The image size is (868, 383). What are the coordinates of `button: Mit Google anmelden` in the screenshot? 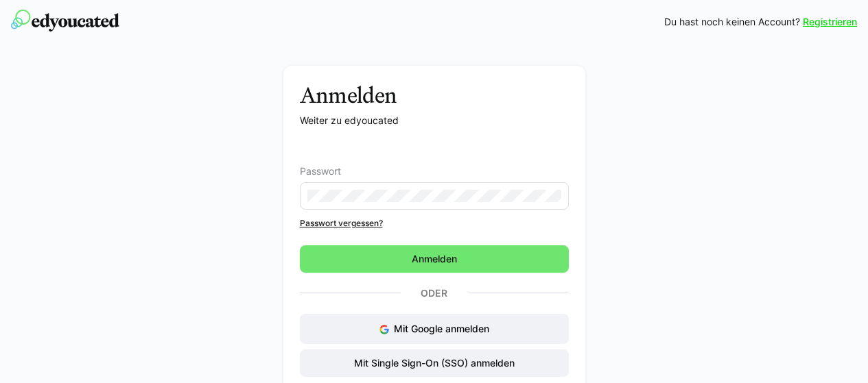 It's located at (434, 329).